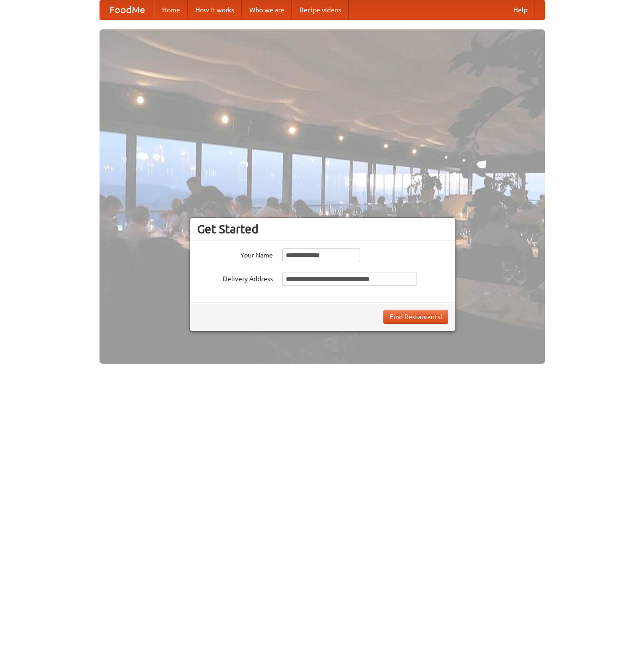 The image size is (644, 671). What do you see at coordinates (416, 317) in the screenshot?
I see `button: Find Restaurants!` at bounding box center [416, 317].